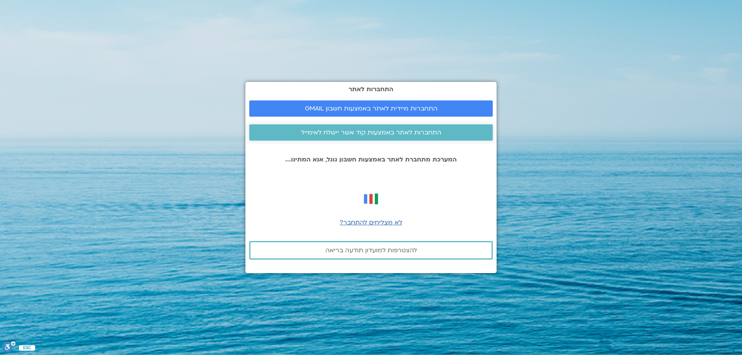 The image size is (742, 355). What do you see at coordinates (371, 109) in the screenshot?
I see `a: התחברות מיידית לאתר באמצעות חשבון GMAIL` at bounding box center [371, 109].